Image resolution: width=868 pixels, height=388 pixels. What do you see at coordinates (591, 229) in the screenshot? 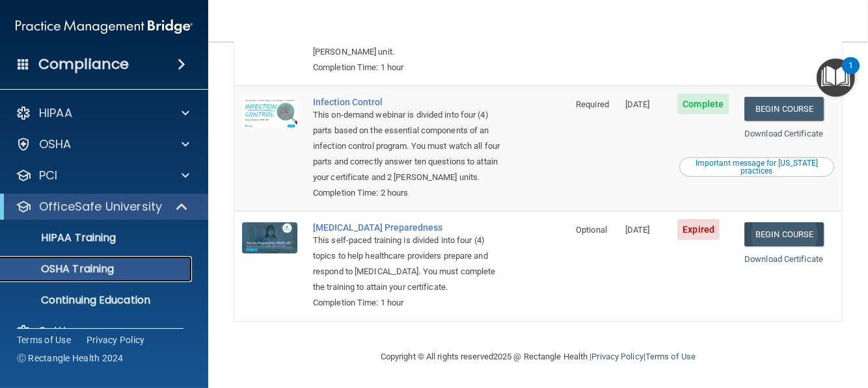
I see `span: Optional` at bounding box center [591, 229].